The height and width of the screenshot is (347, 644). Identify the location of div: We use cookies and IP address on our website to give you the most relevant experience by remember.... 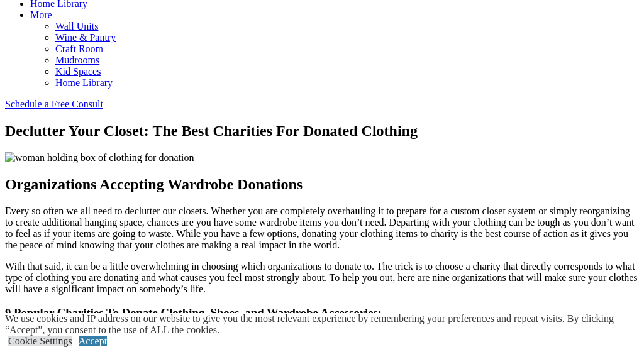
(325, 325).